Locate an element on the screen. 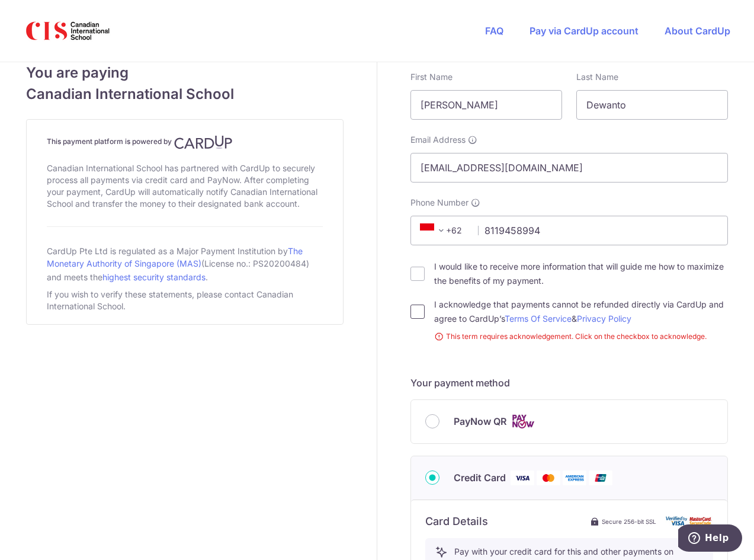 Image resolution: width=754 pixels, height=560 pixels. div: Credit Card Visa Mastercard American Express Union Pay is located at coordinates (569, 478).